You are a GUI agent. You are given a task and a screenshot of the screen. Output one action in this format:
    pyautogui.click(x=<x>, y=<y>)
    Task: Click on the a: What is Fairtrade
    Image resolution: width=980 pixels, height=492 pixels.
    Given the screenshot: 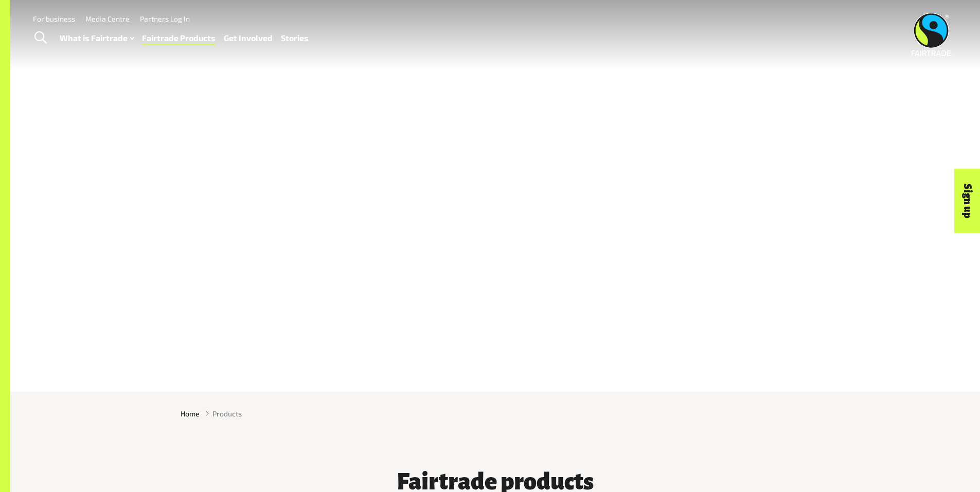 What is the action you would take?
    pyautogui.click(x=97, y=38)
    